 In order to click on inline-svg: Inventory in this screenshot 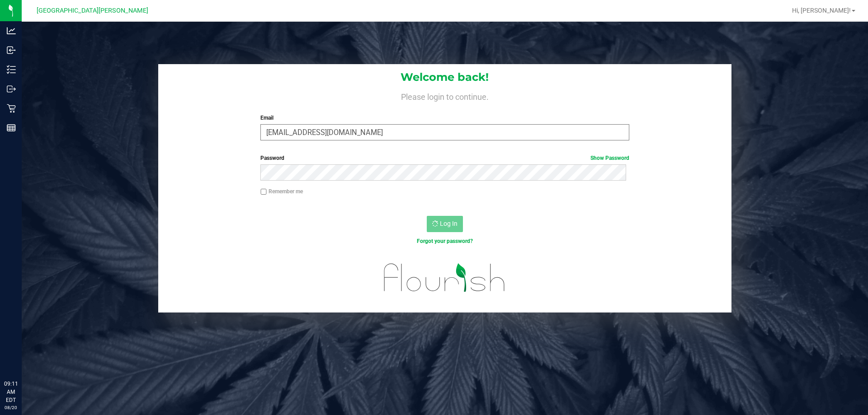, I will do `click(11, 70)`.